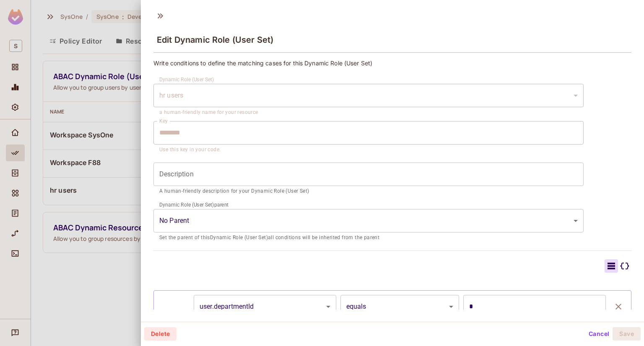  What do you see at coordinates (369, 238) in the screenshot?
I see `p: Set the parent of this Dynamic Role (User Set) all conditions will be inherited from the parent` at bounding box center [369, 238].